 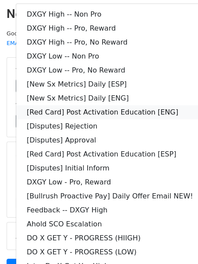 I want to click on h2: New Campaign, so click(x=99, y=14).